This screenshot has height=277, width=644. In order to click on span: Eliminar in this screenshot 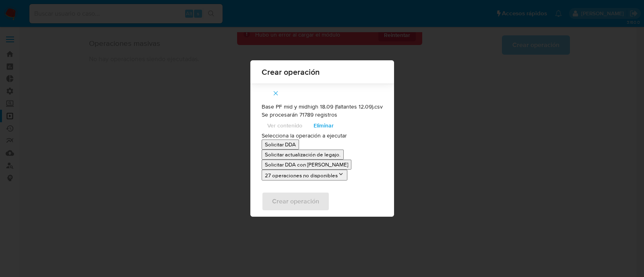, I will do `click(324, 125)`.